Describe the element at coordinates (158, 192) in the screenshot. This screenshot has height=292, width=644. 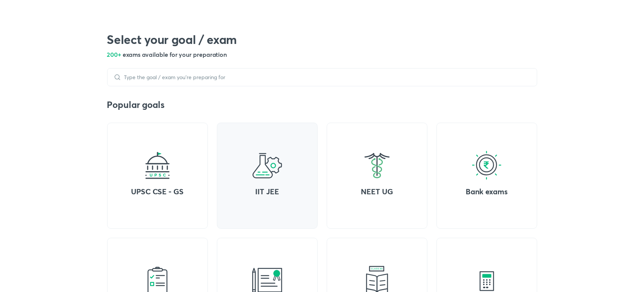
I see `h4: UPSC CSE - GS` at that location.